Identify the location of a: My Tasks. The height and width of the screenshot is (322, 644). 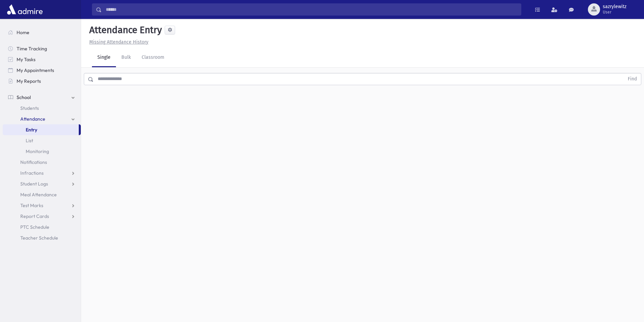
(42, 60).